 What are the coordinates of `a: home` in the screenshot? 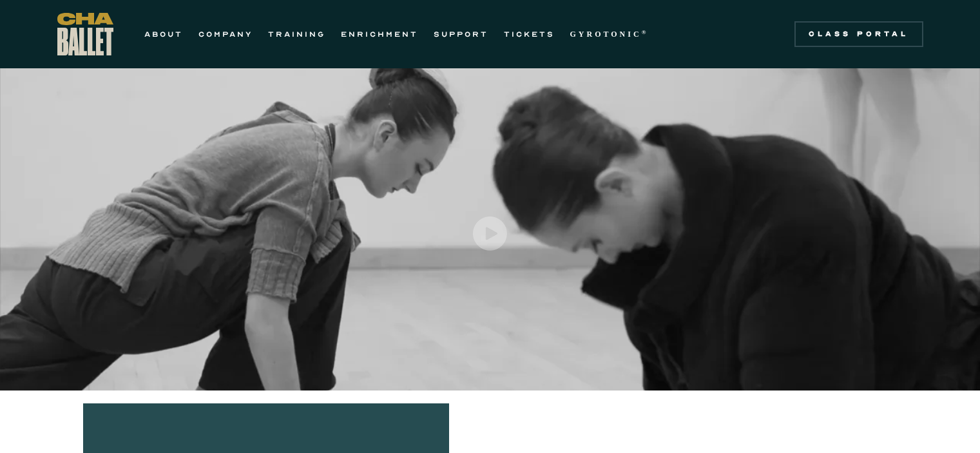 It's located at (85, 34).